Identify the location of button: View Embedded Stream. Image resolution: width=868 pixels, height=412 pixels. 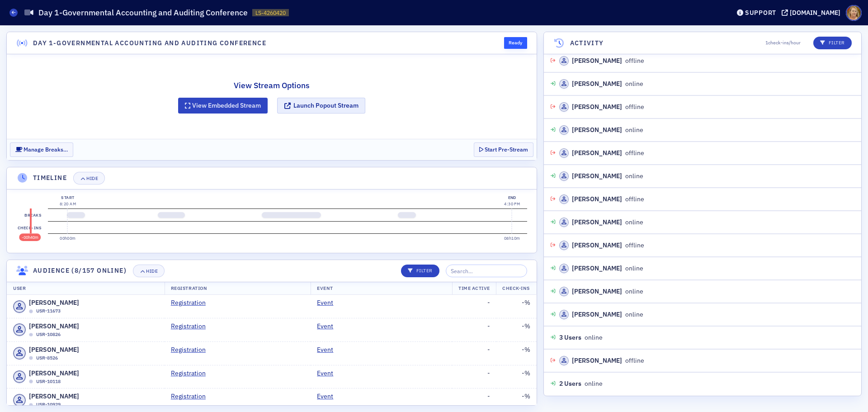
(223, 106).